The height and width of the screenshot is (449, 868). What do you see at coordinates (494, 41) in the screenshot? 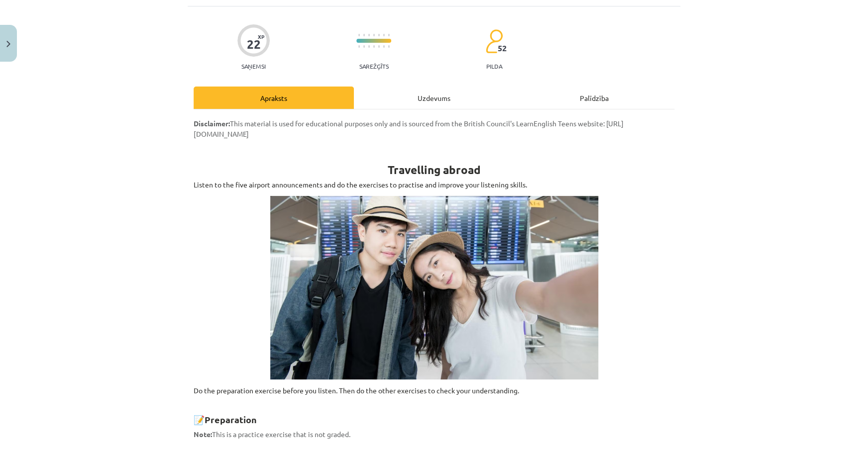
I see `img: students-c634bb4e5e11cddfef0936a35e636f08e4e9abd3cc4e673bd6f9a4125e45ecb1.svg` at bounding box center [494, 41].